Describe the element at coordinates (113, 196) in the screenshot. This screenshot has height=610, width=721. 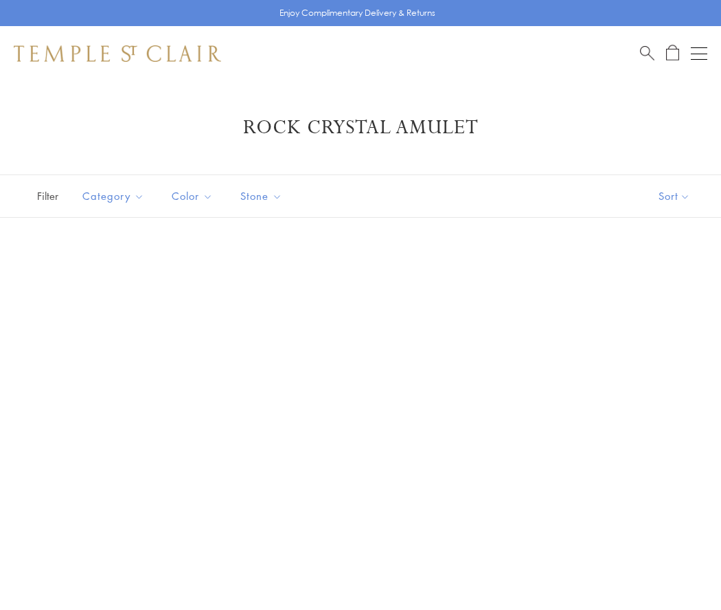
I see `button: Category` at that location.